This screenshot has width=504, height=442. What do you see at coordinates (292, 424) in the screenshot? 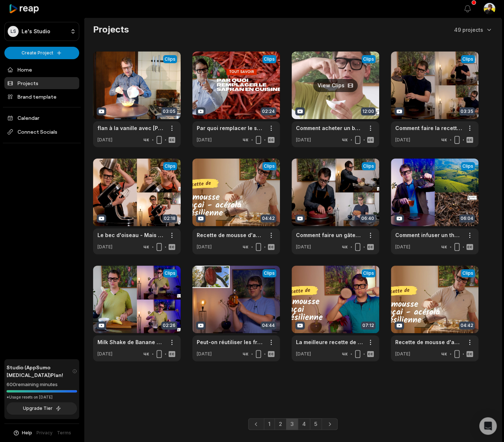
I see `a: Page 3 is your current page` at bounding box center [292, 424].